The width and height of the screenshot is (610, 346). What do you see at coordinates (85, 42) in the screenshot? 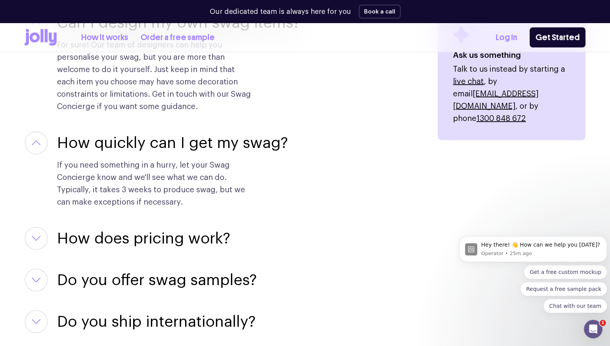
I see `p: Message from Operator, sent 25m ago` at bounding box center [85, 42].